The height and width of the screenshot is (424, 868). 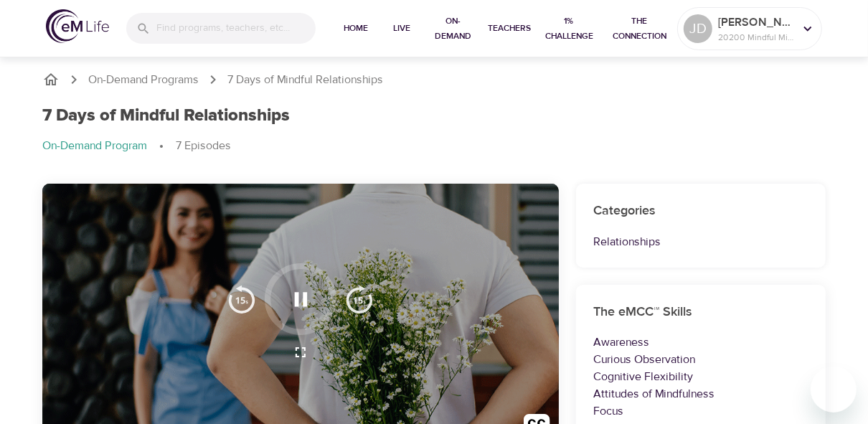 What do you see at coordinates (701, 411) in the screenshot?
I see `p: Focus` at bounding box center [701, 411].